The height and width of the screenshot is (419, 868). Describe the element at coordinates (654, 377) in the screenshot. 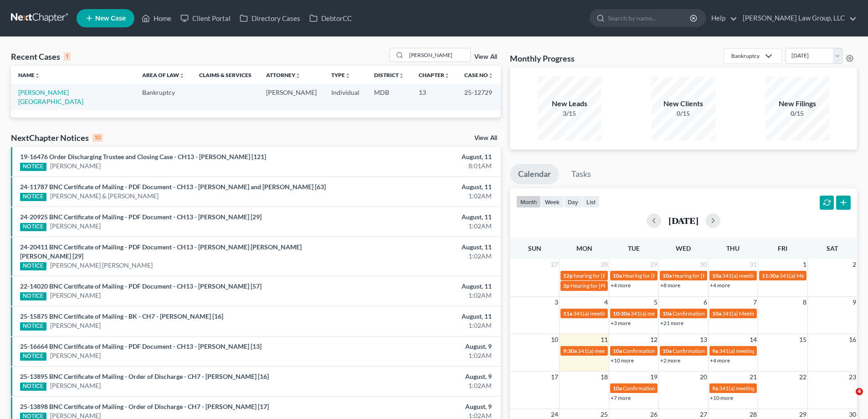

I see `span: 19` at that location.